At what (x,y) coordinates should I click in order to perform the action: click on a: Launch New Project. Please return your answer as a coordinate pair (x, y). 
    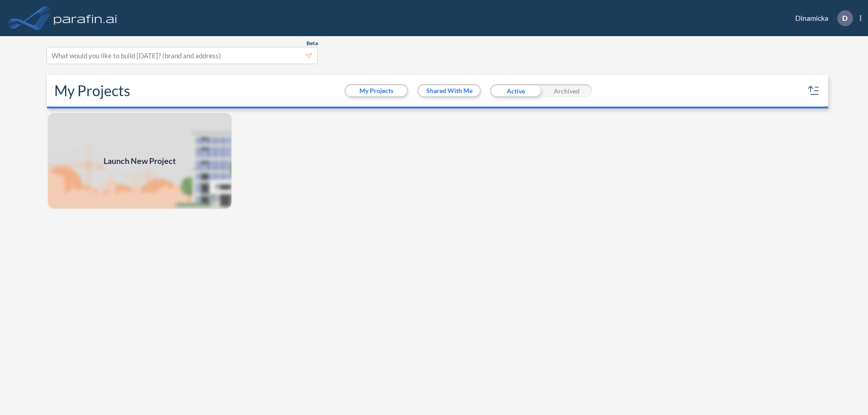
    Looking at the image, I should click on (140, 161).